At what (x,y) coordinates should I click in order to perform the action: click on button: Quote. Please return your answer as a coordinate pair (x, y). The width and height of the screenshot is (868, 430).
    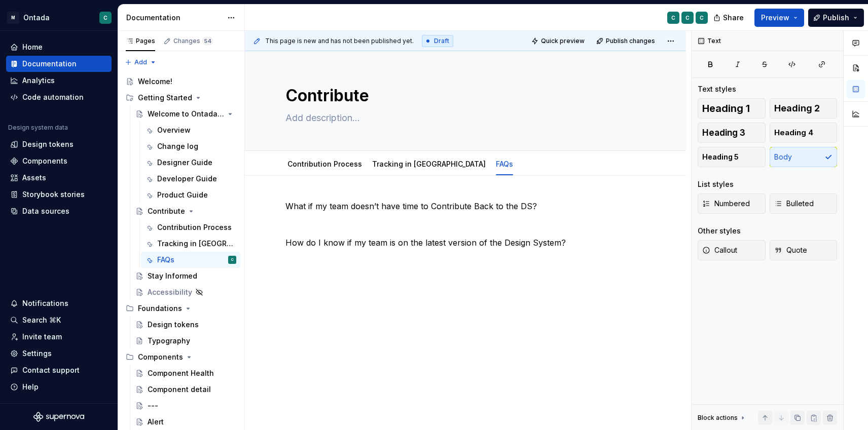
    Looking at the image, I should click on (804, 251).